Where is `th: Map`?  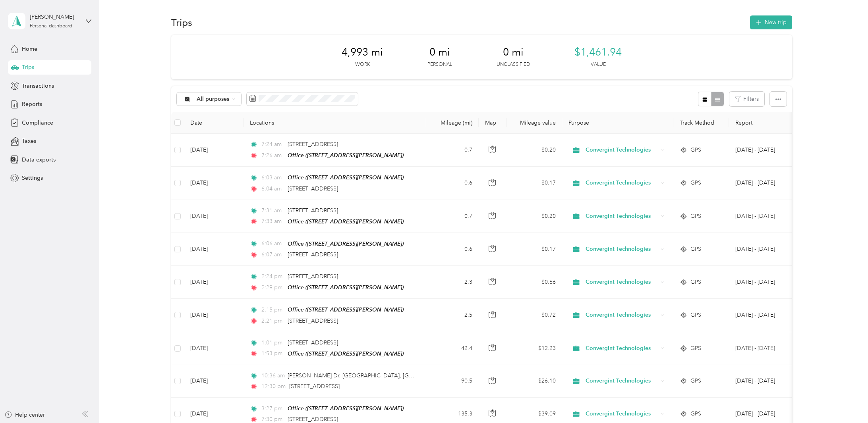
th: Map is located at coordinates (493, 123).